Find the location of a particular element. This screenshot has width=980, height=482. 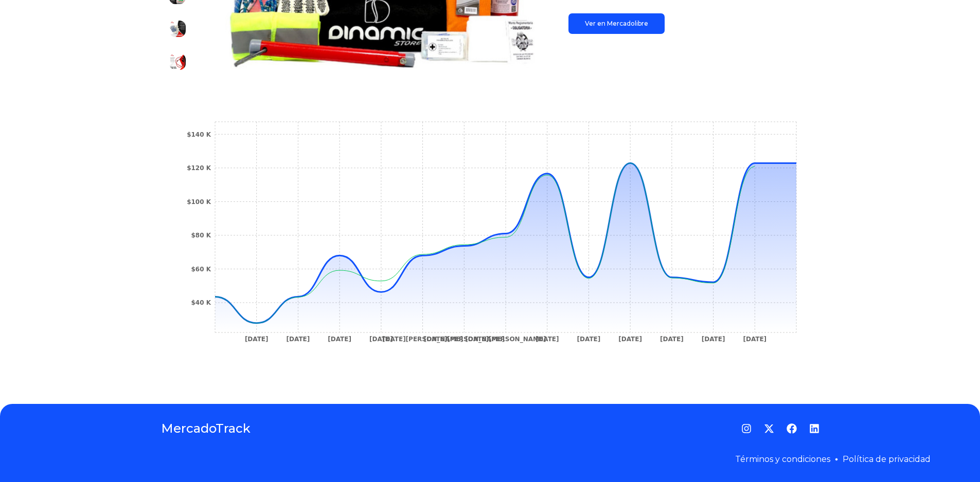

tspan: $100 K is located at coordinates (199, 202).